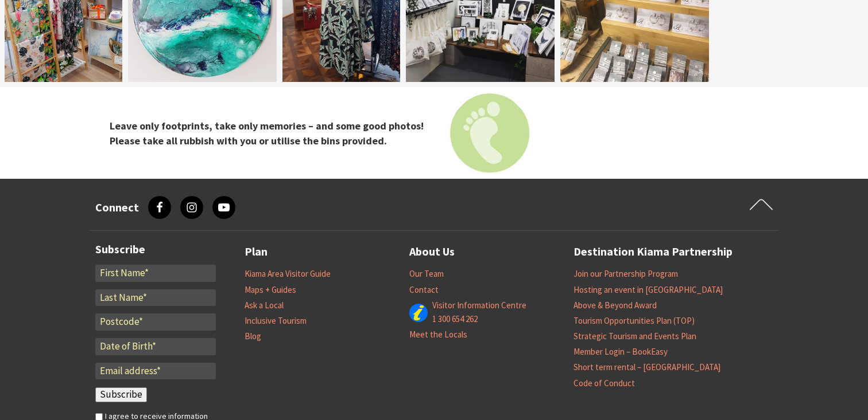 Image resolution: width=868 pixels, height=420 pixels. Describe the element at coordinates (156, 298) in the screenshot. I see `input: Last Name*` at that location.